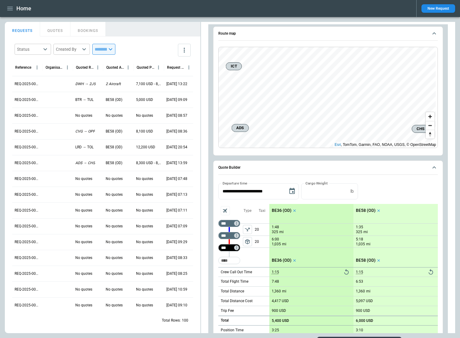 This screenshot has width=460, height=338. Describe the element at coordinates (146, 67) in the screenshot. I see `div: Quoted Price` at that location.